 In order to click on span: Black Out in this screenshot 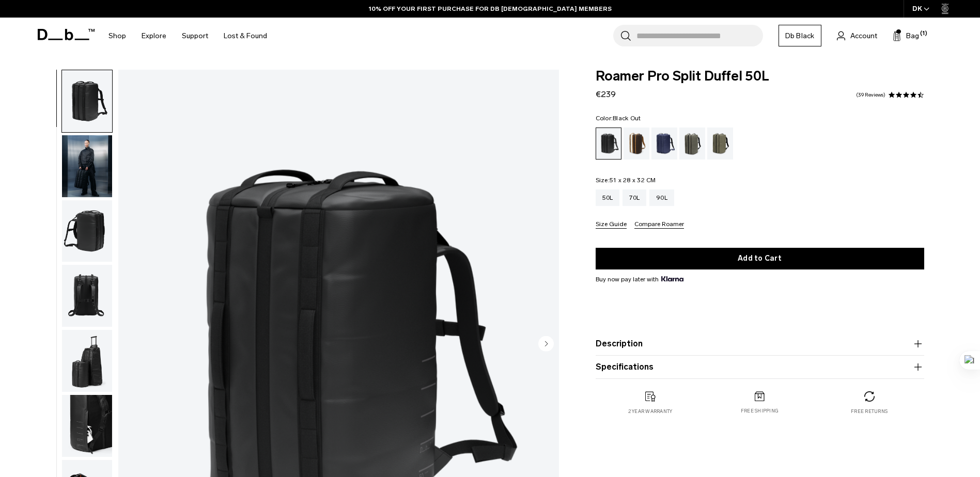, I will do `click(626, 118)`.